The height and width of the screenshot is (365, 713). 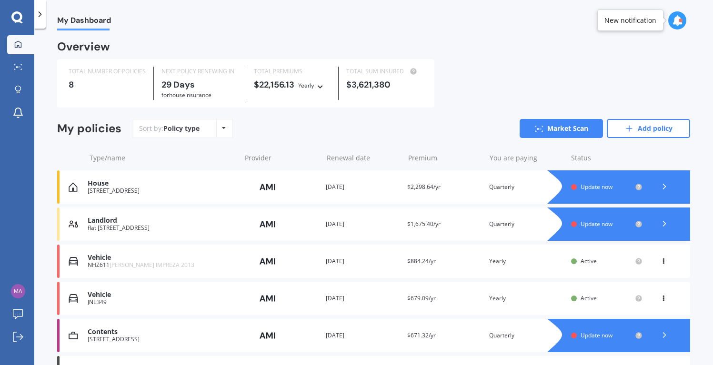 I want to click on img: House, so click(x=73, y=187).